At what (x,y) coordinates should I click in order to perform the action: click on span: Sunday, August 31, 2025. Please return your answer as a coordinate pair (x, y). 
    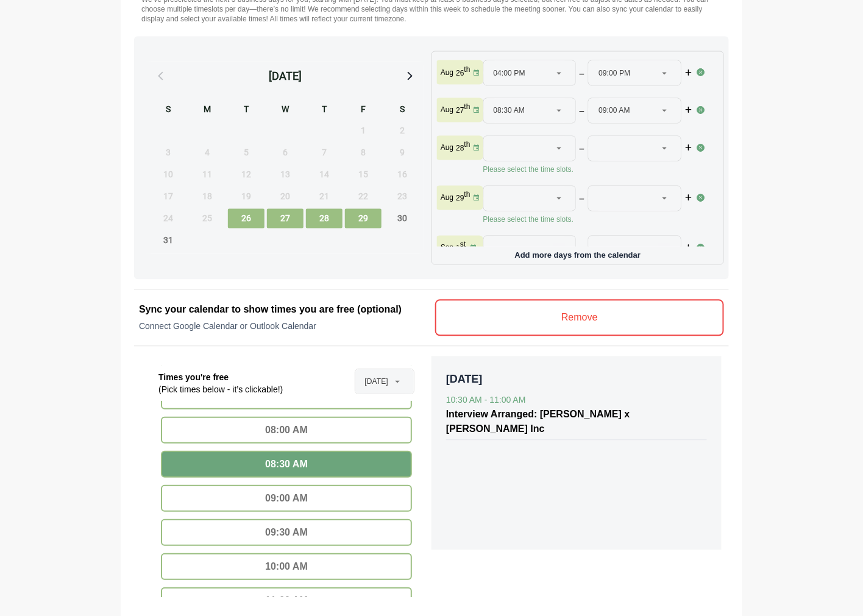
    Looking at the image, I should click on (168, 240).